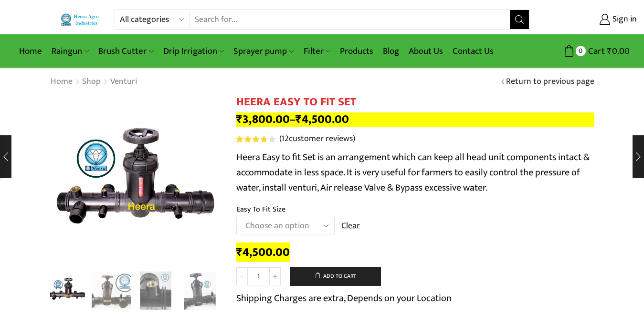  What do you see at coordinates (350, 20) in the screenshot?
I see `input: Search for...` at bounding box center [350, 20].